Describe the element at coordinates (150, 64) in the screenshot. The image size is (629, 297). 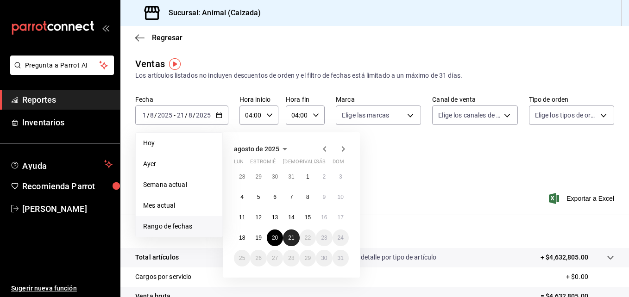
I see `div: Ventas` at that location.